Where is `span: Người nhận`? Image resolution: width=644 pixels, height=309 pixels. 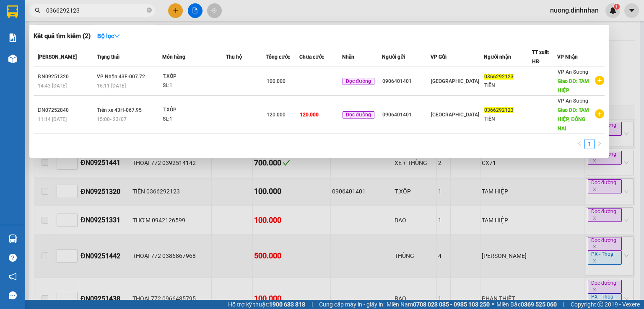
span: Người nhận is located at coordinates (497, 57).